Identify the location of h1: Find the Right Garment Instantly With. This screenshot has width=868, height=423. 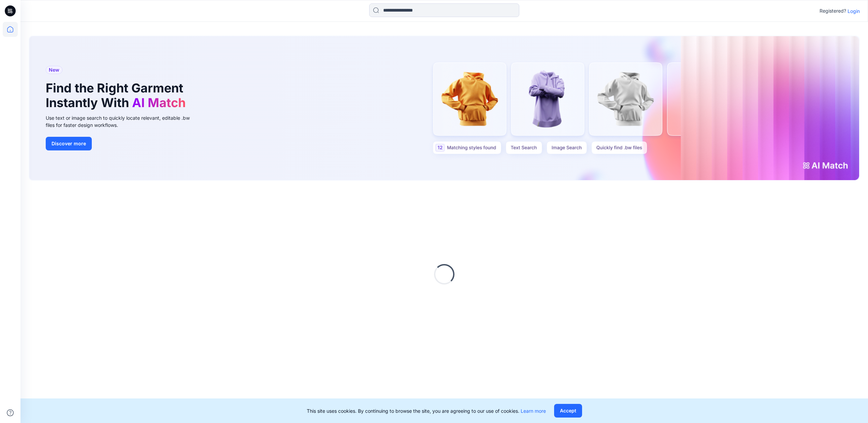
(117, 96).